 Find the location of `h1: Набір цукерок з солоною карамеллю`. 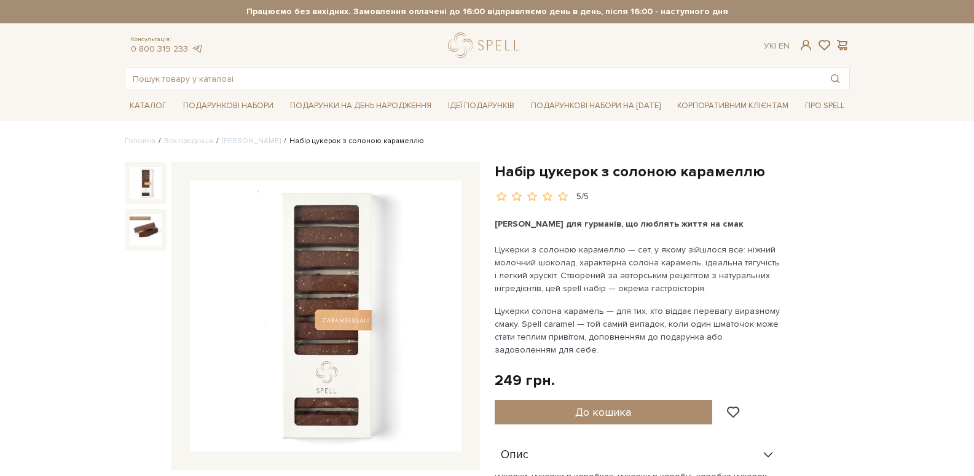

h1: Набір цукерок з солоною карамеллю is located at coordinates (672, 171).